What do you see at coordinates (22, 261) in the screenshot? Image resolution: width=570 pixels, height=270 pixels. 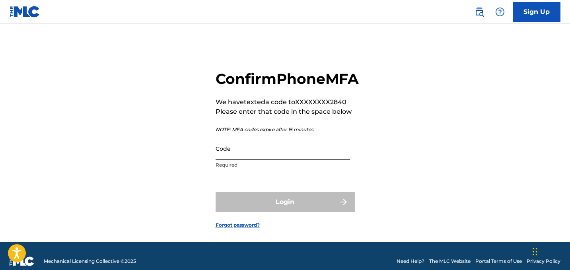 I see `img: logo` at bounding box center [22, 261].